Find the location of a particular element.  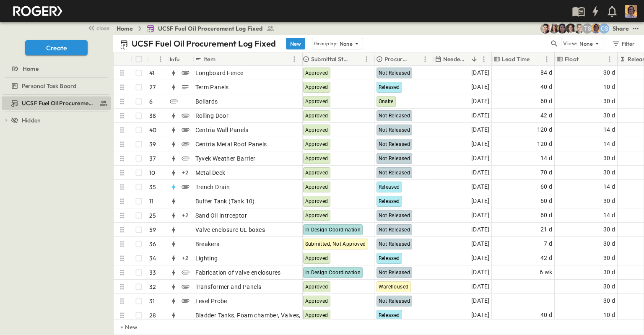

img: Graciela Ortiz (gortiz@herrero.com) is located at coordinates (562, 29).